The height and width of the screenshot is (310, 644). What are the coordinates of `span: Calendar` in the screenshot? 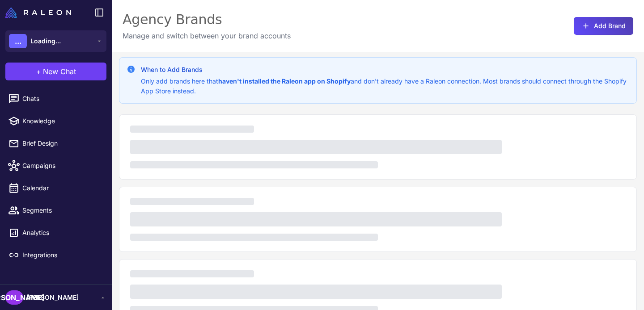 It's located at (62, 188).